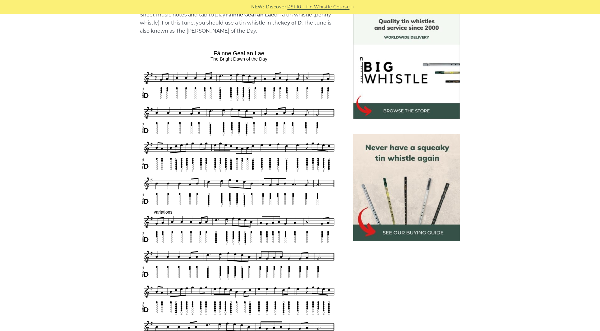 The height and width of the screenshot is (331, 600). I want to click on strong: Fáinne Geal an Lae, so click(249, 15).